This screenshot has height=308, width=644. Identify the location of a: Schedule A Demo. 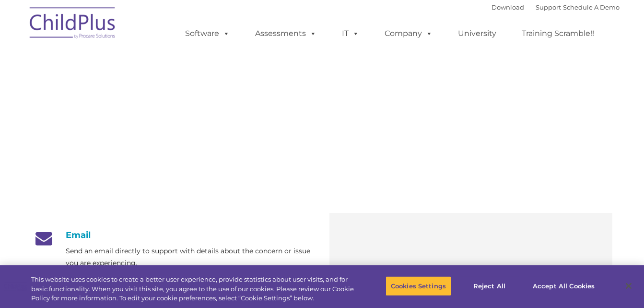
(591, 7).